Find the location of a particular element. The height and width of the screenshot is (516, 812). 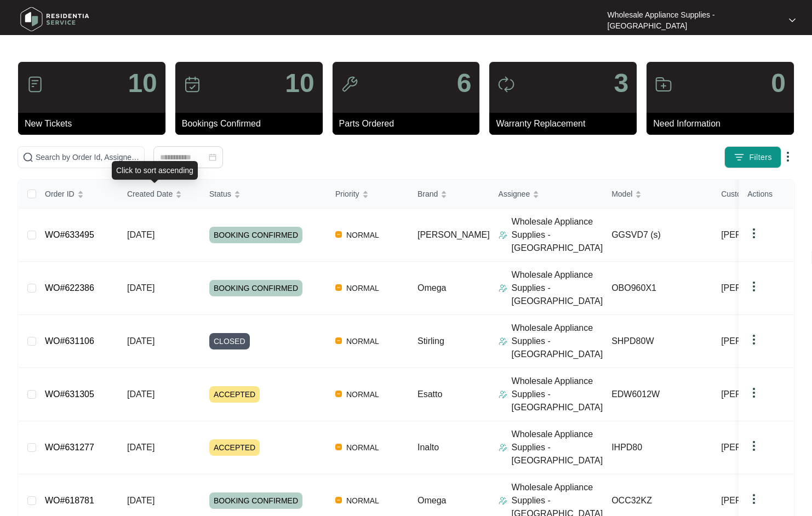

a: WO#633495 is located at coordinates (70, 234).